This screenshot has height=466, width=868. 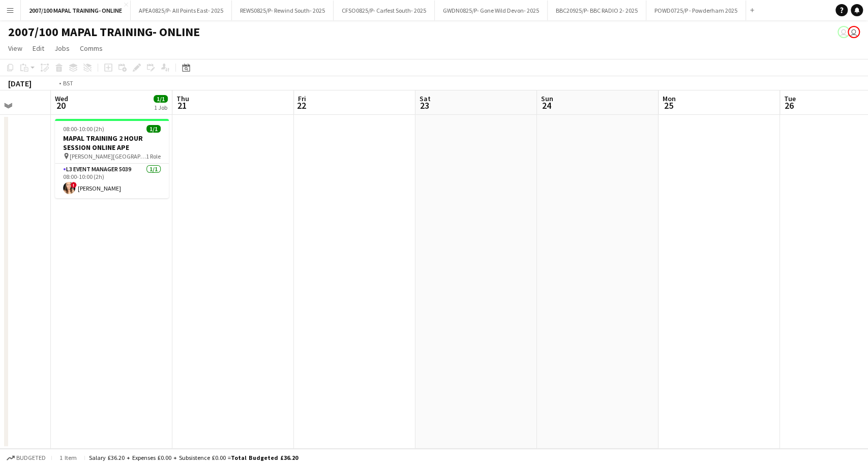 I want to click on span: 20, so click(x=60, y=105).